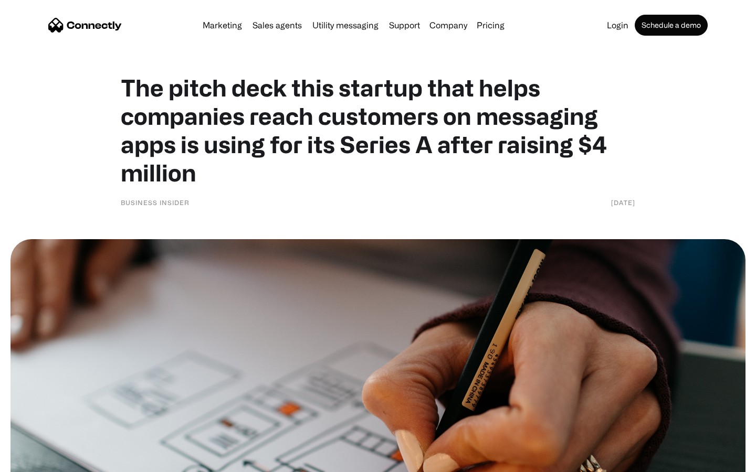 The width and height of the screenshot is (756, 472). I want to click on div: Company, so click(448, 25).